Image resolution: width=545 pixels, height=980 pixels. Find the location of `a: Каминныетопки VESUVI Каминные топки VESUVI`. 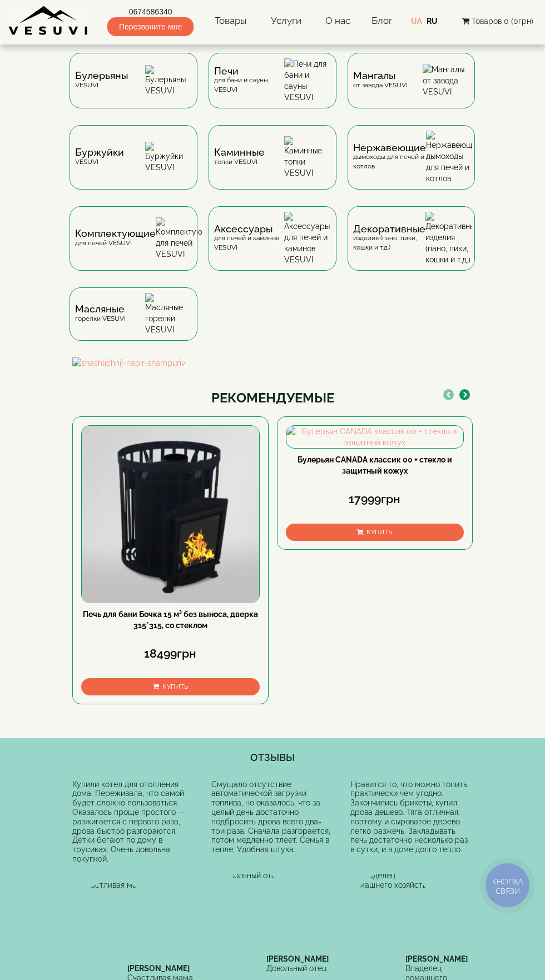

a: Каминныетопки VESUVI Каминные топки VESUVI is located at coordinates (272, 166).